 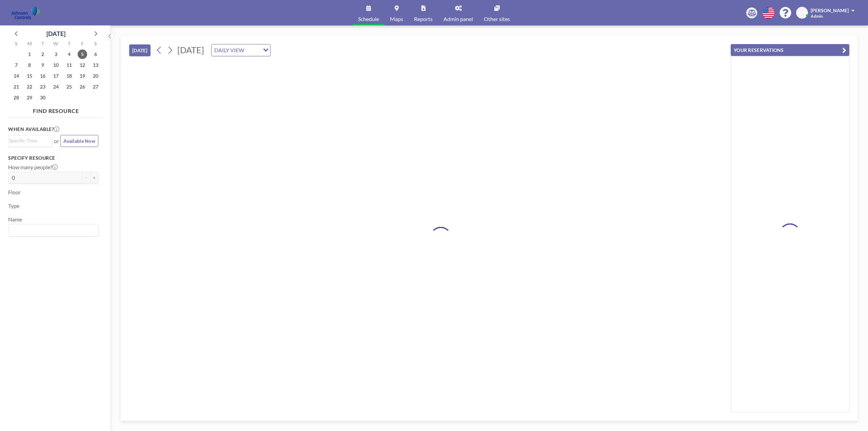 What do you see at coordinates (56, 110) in the screenshot?
I see `h4: FIND RESOURCE` at bounding box center [56, 110].